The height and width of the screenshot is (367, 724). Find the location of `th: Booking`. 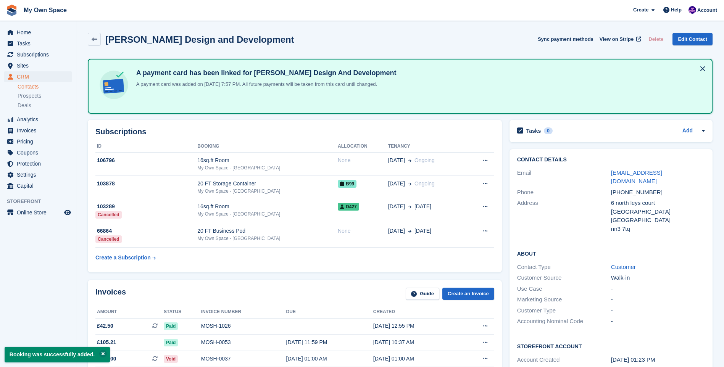

th: Booking is located at coordinates (267, 146).